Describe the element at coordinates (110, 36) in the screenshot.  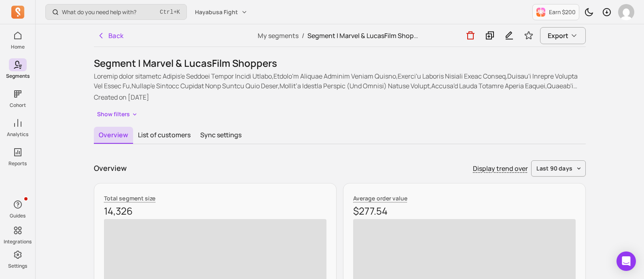
I see `button: Back` at that location.